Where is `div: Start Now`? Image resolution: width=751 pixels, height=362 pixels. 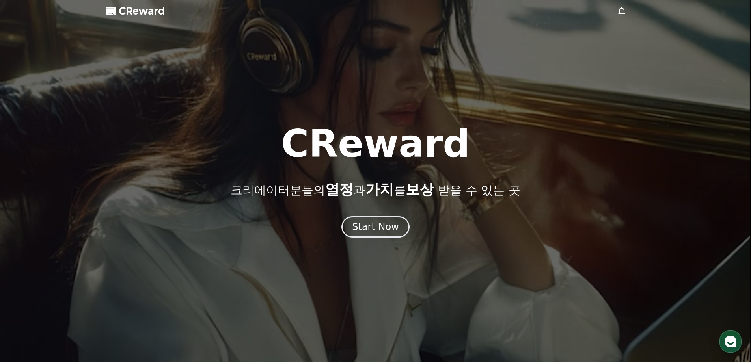 div: Start Now is located at coordinates (375, 227).